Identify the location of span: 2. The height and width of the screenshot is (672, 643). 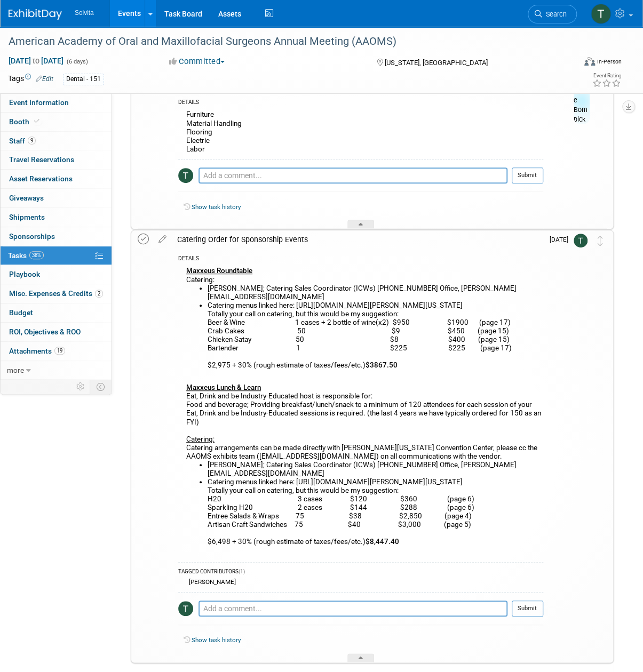
(99, 293).